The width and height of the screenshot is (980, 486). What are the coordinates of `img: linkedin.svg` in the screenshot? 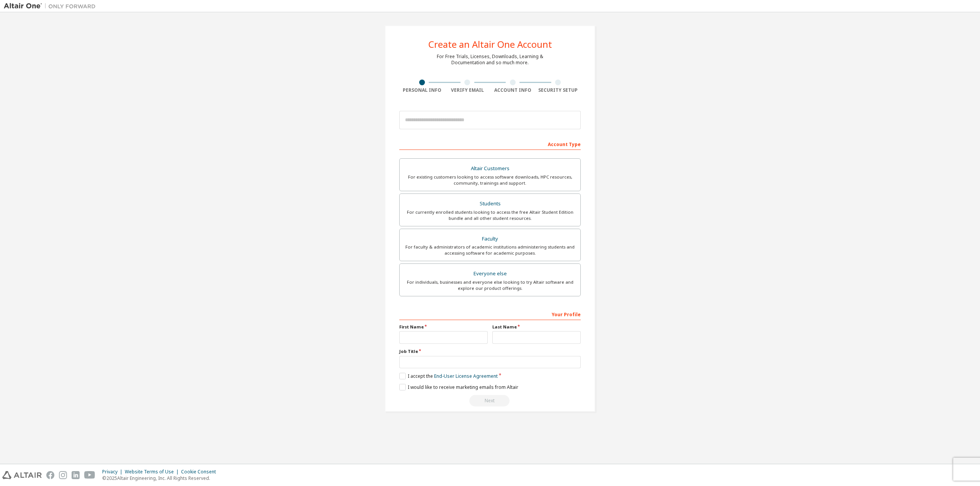 It's located at (75, 475).